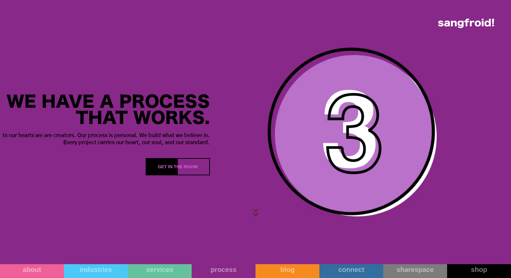  Describe the element at coordinates (223, 271) in the screenshot. I see `a: process` at that location.